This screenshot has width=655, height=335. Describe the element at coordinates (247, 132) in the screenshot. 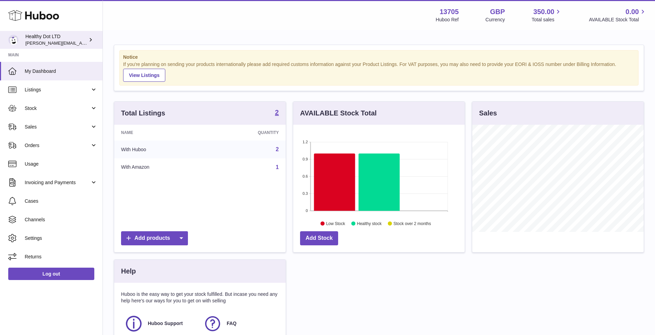

I see `th: Quantity` at that location.